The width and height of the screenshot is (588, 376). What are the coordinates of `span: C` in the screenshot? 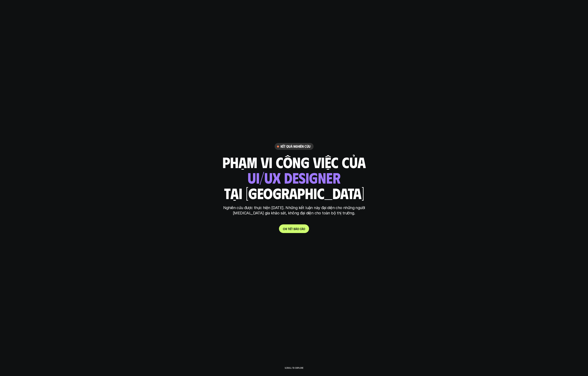 It's located at (284, 229).